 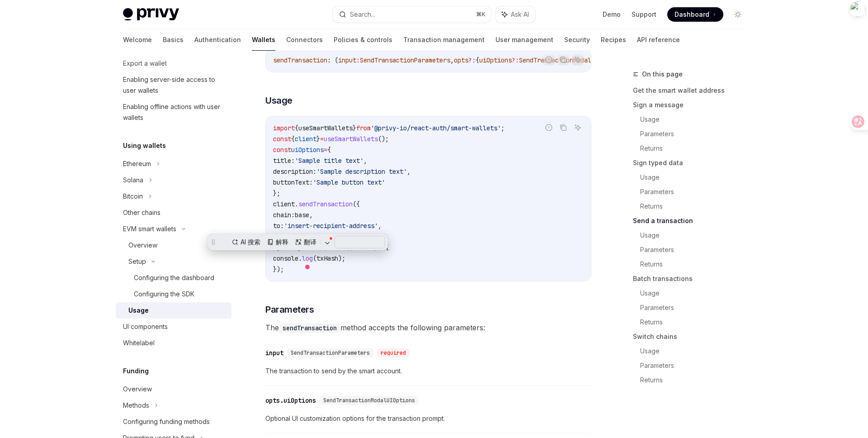 I want to click on span: import, so click(x=284, y=128).